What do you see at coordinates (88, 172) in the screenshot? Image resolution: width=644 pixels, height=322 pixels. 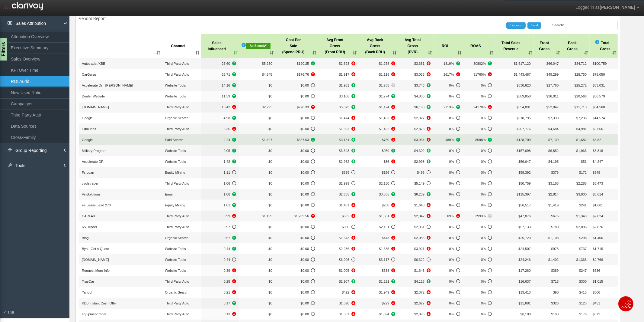 I see `span: Fs Loan` at bounding box center [88, 172].